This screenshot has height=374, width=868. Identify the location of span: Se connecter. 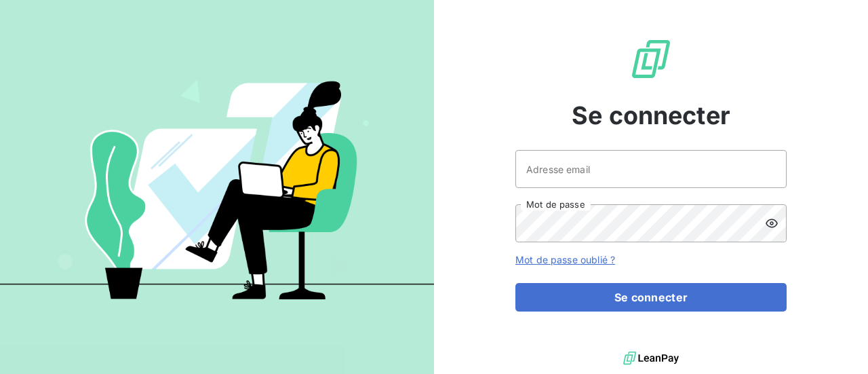
(650, 115).